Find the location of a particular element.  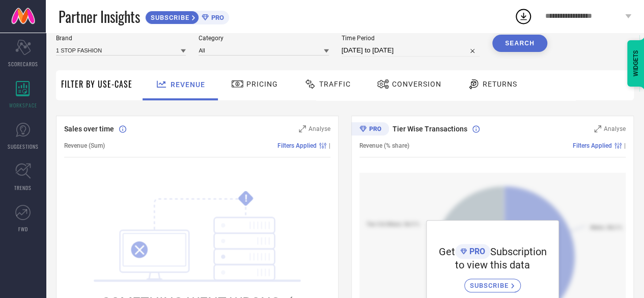

span: Get is located at coordinates (447, 251).